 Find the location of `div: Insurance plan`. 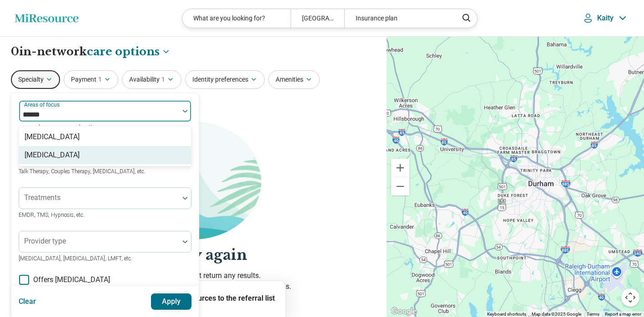

div: Insurance plan is located at coordinates (398, 18).